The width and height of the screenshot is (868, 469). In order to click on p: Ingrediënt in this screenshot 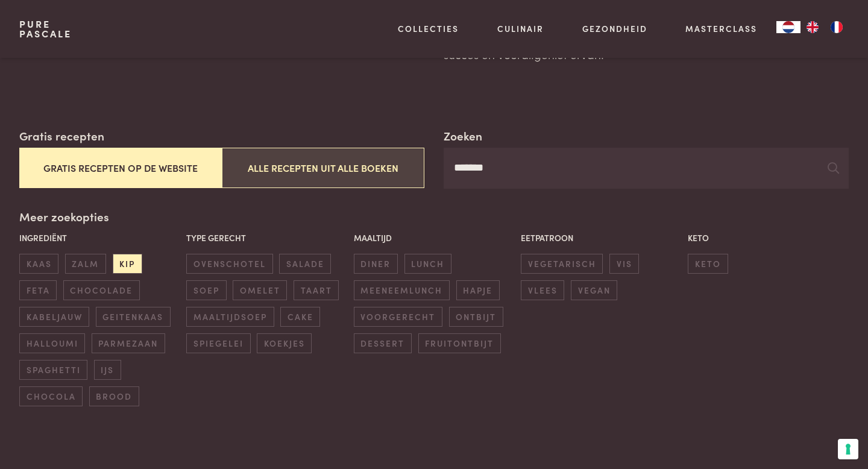, I will do `click(99, 238)`.